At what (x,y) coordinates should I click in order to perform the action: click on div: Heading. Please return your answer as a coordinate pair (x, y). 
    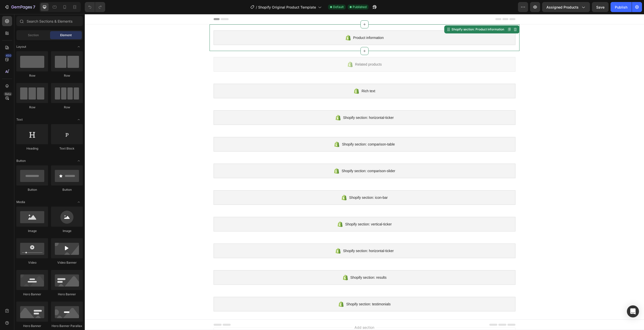
    Looking at the image, I should click on (32, 149).